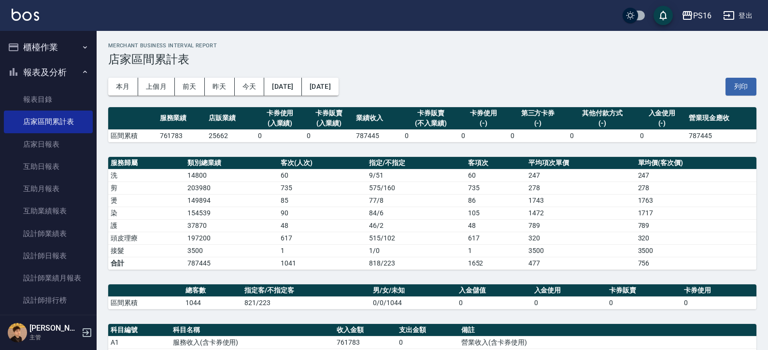 Image resolution: width=768 pixels, height=350 pixels. Describe the element at coordinates (416, 188) in the screenshot. I see `td: 575 / 160` at that location.